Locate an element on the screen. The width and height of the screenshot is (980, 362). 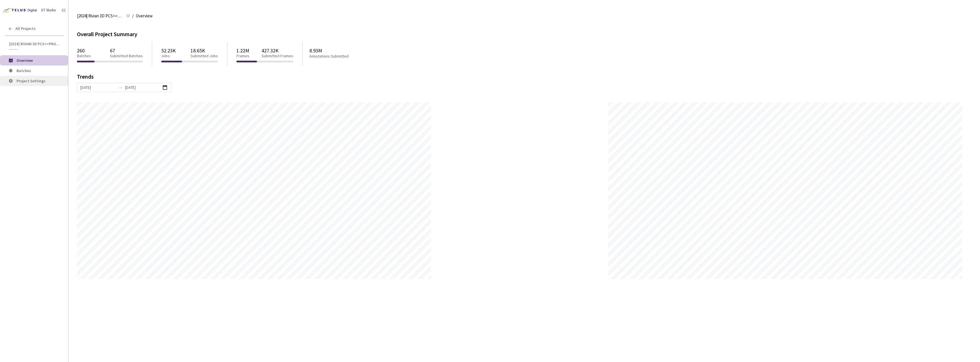
div: Overall Project Summary is located at coordinates (525, 34).